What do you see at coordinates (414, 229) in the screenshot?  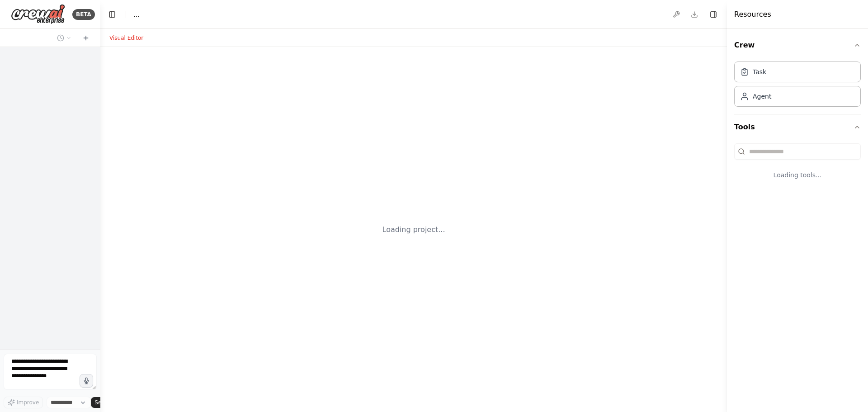 I see `div: Loading project...` at bounding box center [414, 229].